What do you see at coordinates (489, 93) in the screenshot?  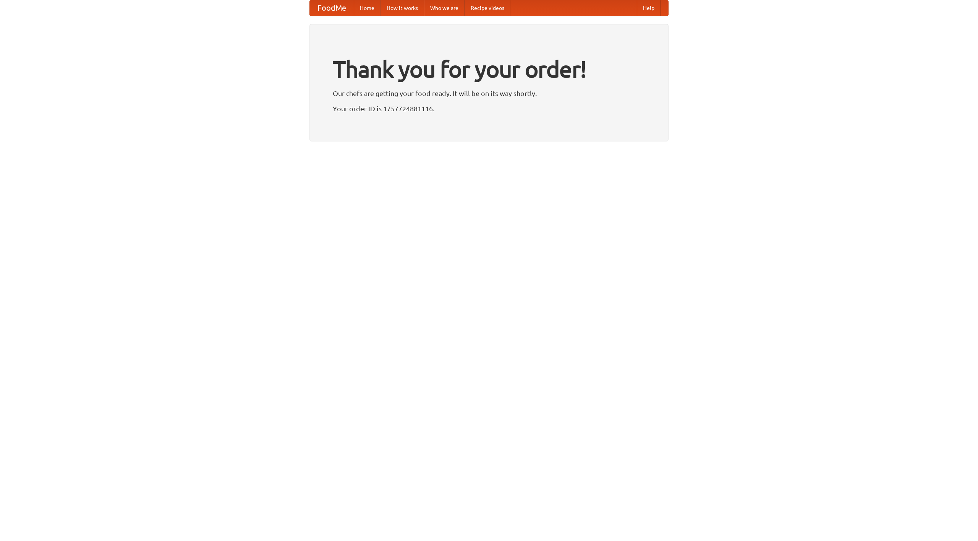 I see `p: Our chefs are getting your food ready. It will be on its way shortly.` at bounding box center [489, 93].